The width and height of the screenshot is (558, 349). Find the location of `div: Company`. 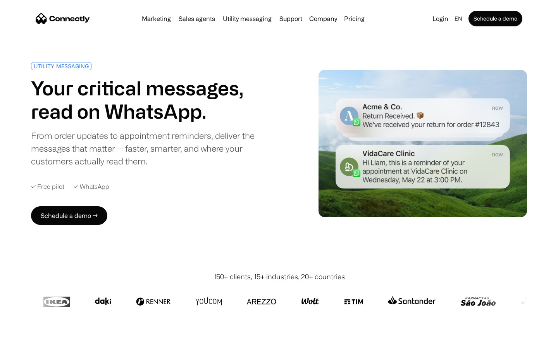

div: Company is located at coordinates (323, 19).